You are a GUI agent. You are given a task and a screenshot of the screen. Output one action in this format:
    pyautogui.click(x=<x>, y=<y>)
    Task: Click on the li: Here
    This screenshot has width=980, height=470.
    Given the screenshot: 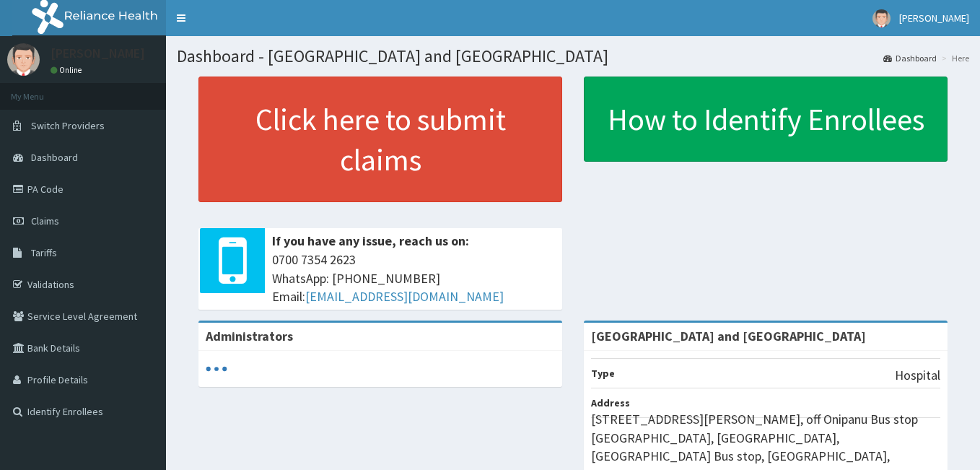 What is the action you would take?
    pyautogui.click(x=953, y=58)
    